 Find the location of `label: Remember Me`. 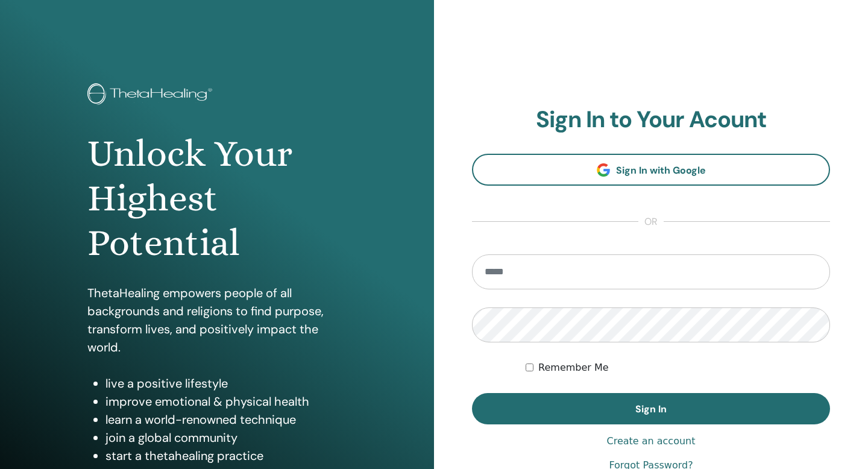

label: Remember Me is located at coordinates (573, 368).